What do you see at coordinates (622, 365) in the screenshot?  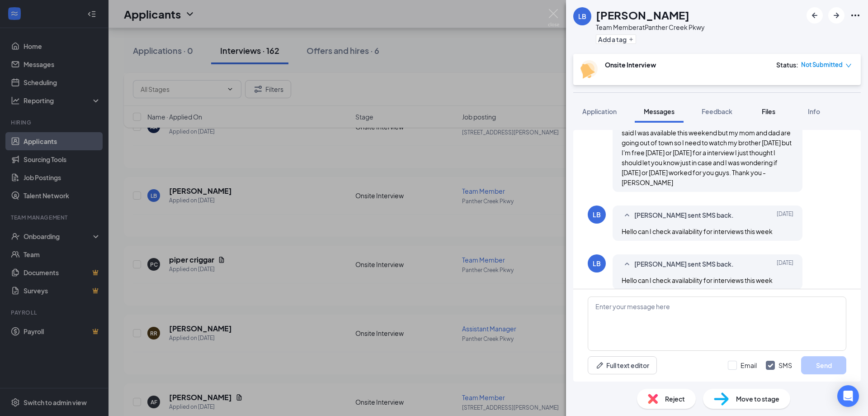 I see `button: Full text editorPen` at bounding box center [622, 365].